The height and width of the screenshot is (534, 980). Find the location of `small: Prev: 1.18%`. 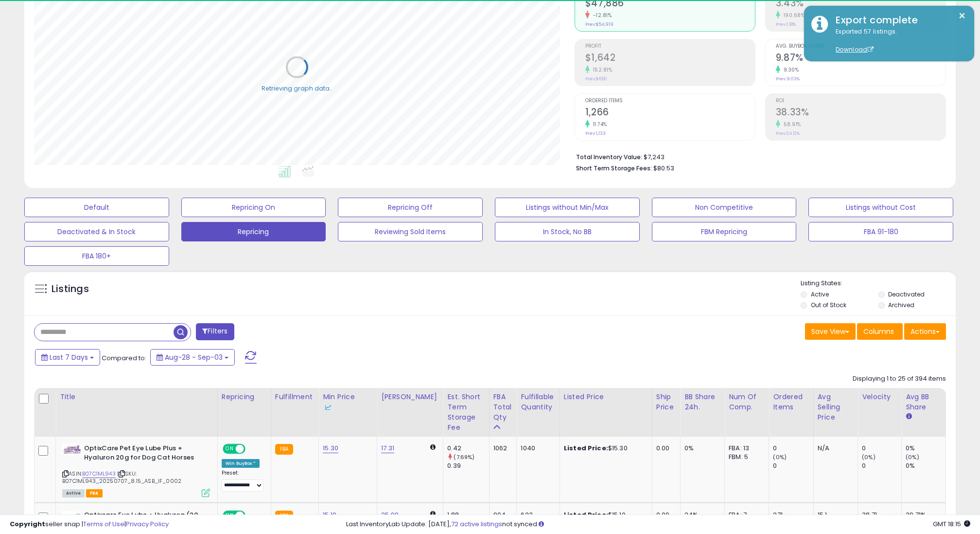

small: Prev: 1.18% is located at coordinates (786, 24).